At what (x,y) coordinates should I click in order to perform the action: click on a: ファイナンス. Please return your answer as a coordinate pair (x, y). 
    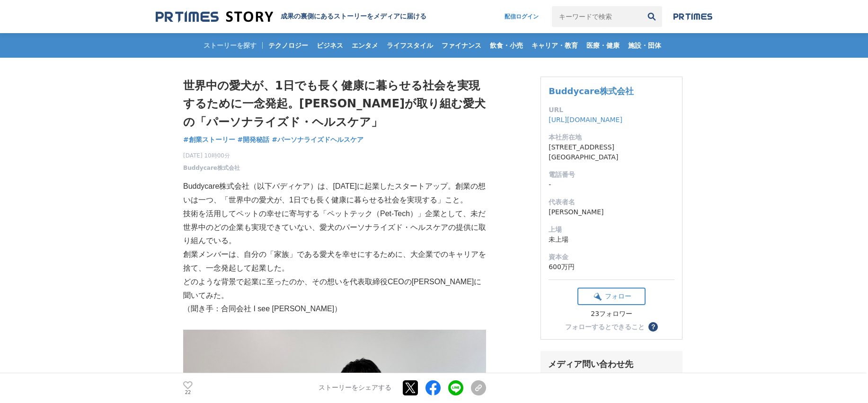
    Looking at the image, I should click on (461, 45).